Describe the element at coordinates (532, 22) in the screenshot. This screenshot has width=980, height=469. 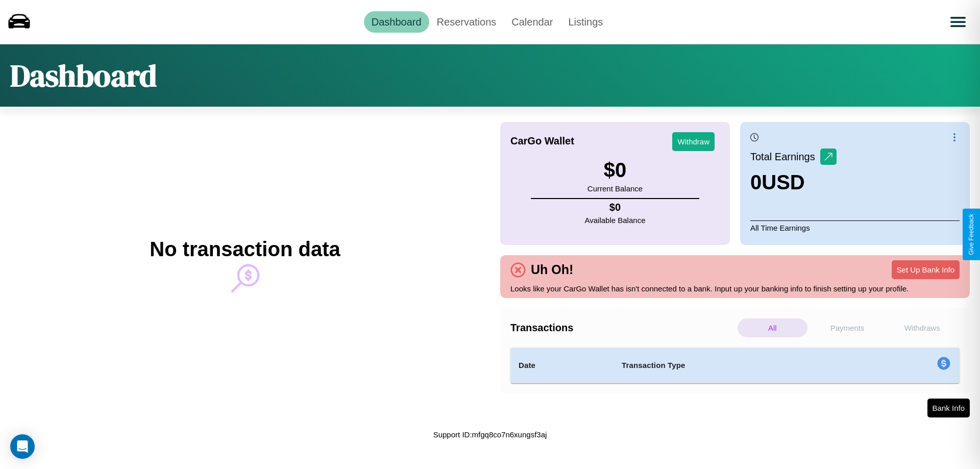
I see `a: Calendar` at that location.